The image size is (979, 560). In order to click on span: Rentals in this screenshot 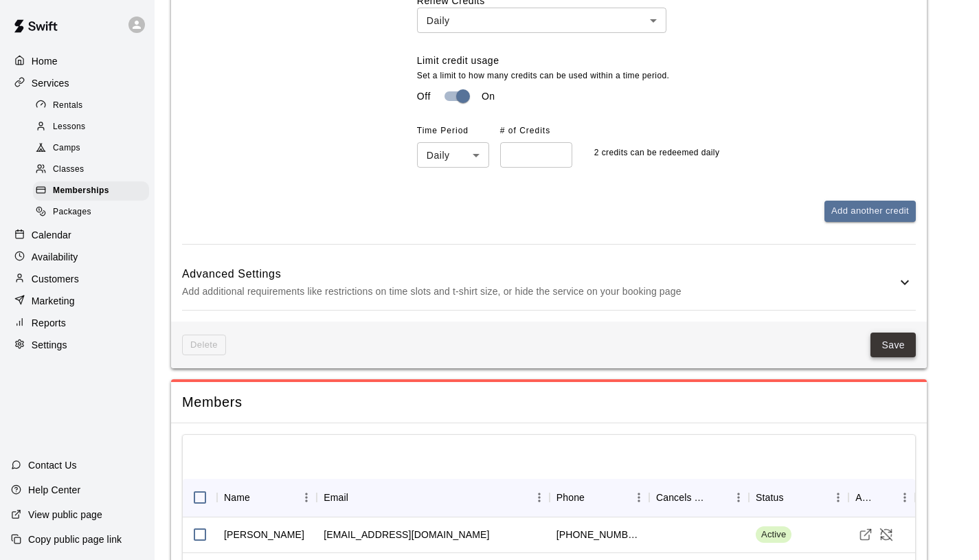, I will do `click(68, 105)`.